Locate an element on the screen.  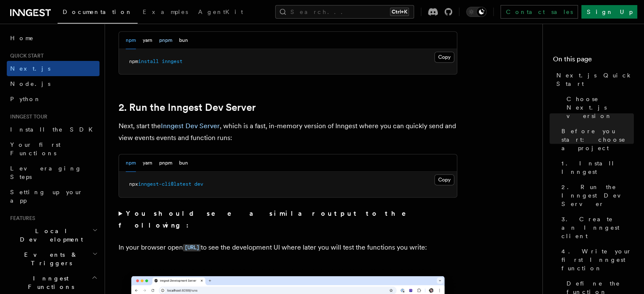
span: Install the SDK is located at coordinates (54, 129).